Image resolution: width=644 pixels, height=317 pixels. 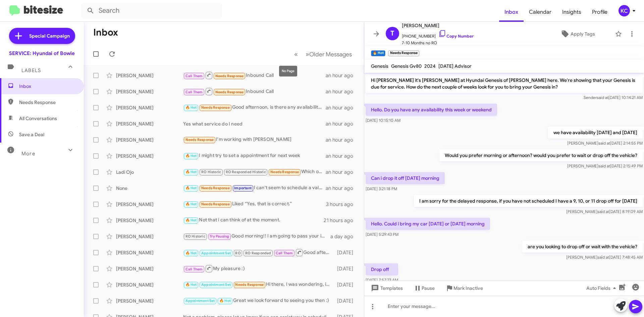 What do you see at coordinates (31, 134) in the screenshot?
I see `span: Save a Deal` at bounding box center [31, 134].